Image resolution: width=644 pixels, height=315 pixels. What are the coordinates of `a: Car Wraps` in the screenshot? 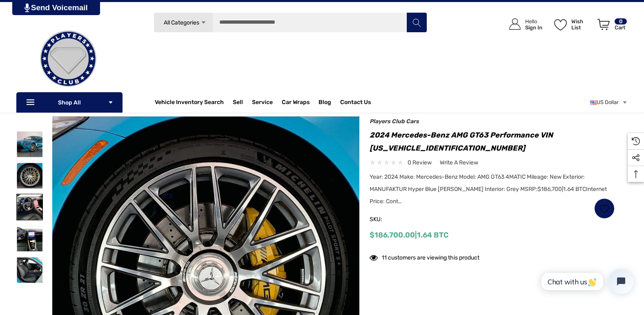 It's located at (300, 102).